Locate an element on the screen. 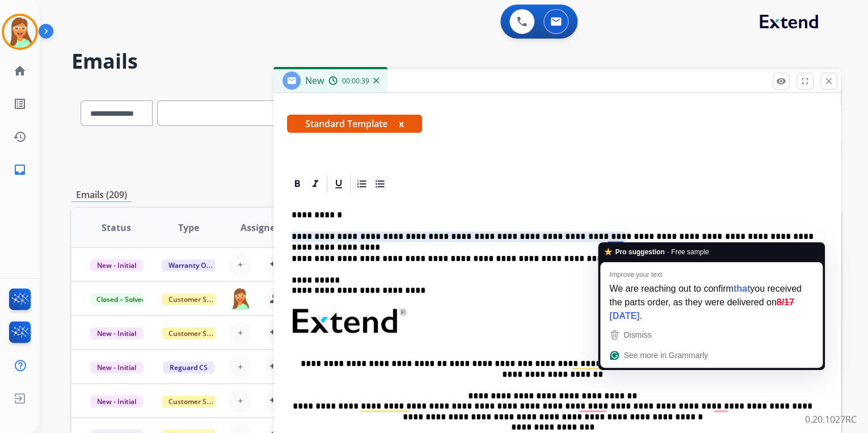  span: Status is located at coordinates (116, 227).